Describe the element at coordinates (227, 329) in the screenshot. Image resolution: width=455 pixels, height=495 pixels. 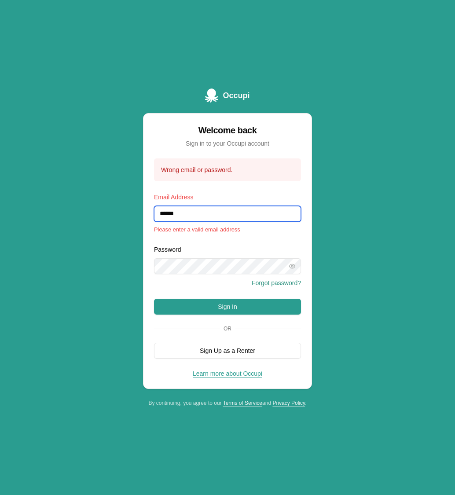
I see `span: Or` at that location.